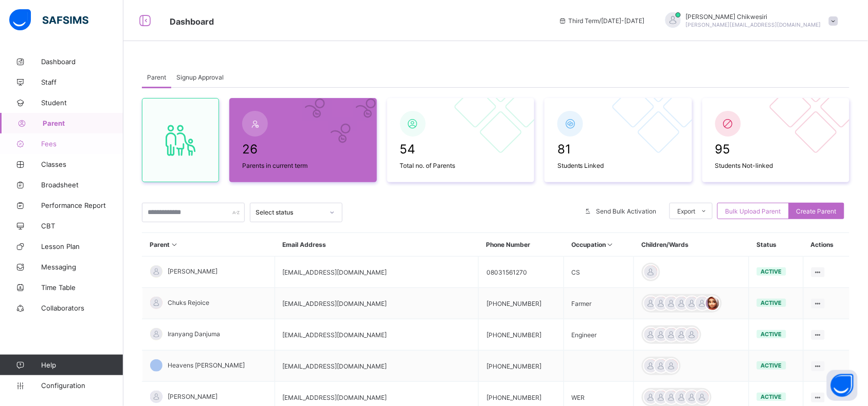 This screenshot has height=406, width=868. Describe the element at coordinates (692, 245) in the screenshot. I see `th: Children/Wards` at that location.